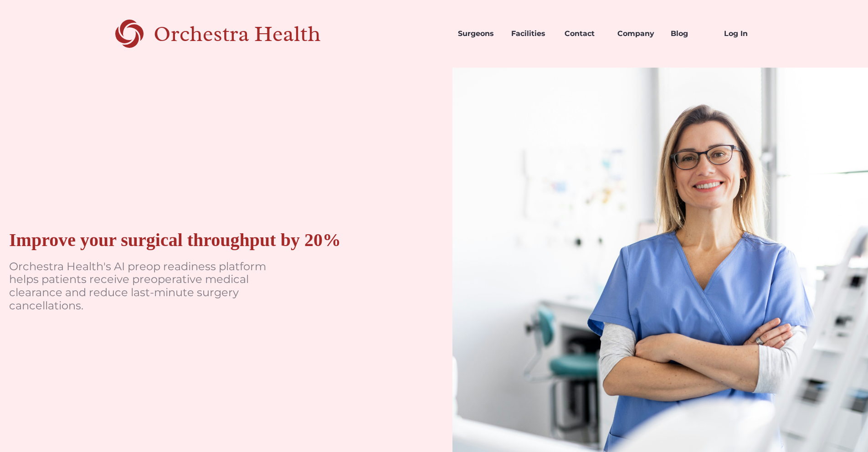  Describe the element at coordinates (226, 34) in the screenshot. I see `a: home` at that location.